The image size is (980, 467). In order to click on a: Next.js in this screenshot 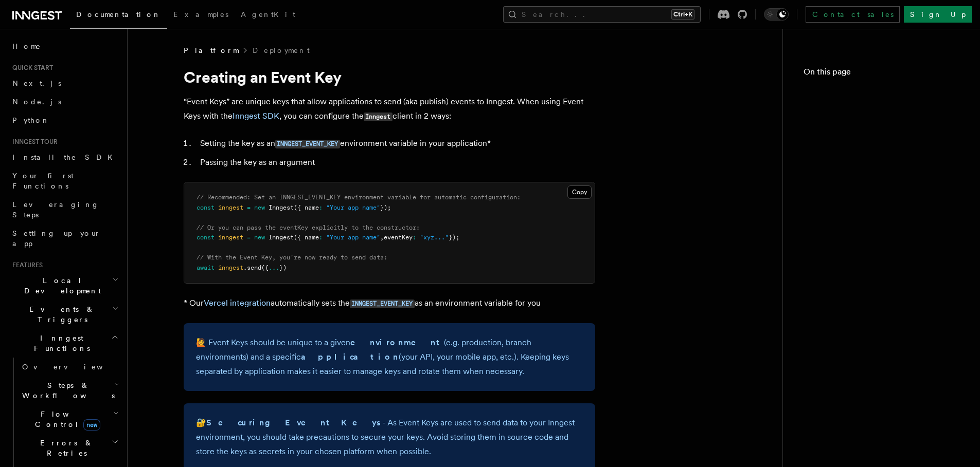, I will do `click(65, 83)`.